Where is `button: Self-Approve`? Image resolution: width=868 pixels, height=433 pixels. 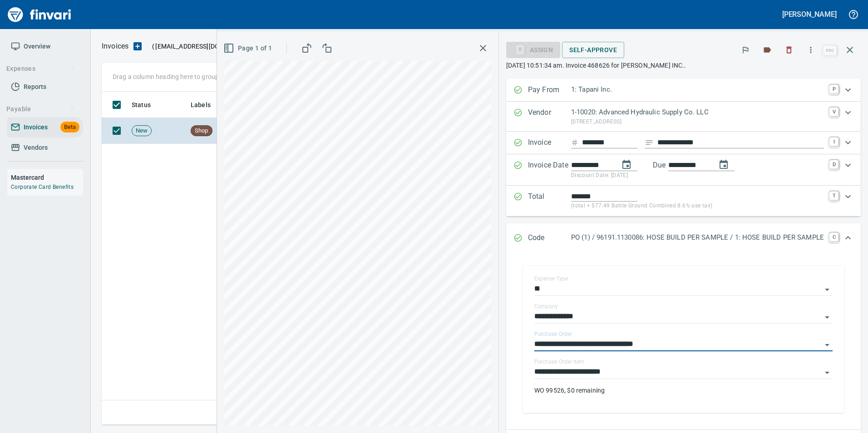
button: Self-Approve is located at coordinates (593, 50).